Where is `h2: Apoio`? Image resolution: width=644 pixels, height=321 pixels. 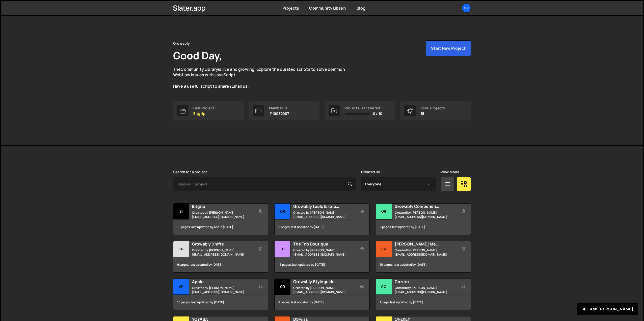
h2: Apoio is located at coordinates (222, 282).